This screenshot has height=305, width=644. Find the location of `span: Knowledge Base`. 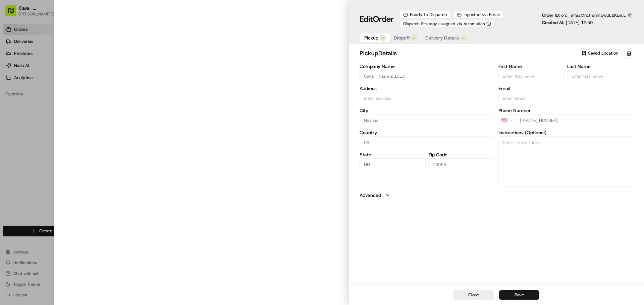

span: Knowledge Base is located at coordinates (32, 153).